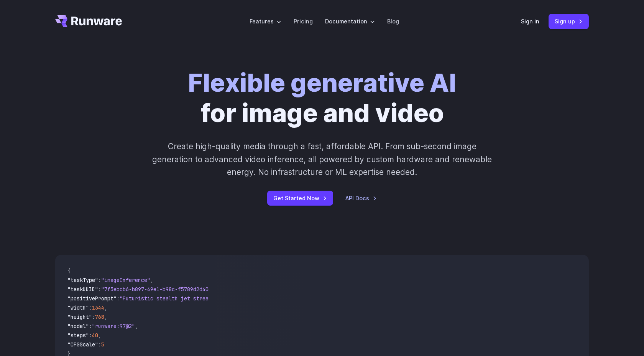 This screenshot has height=356, width=644. Describe the element at coordinates (79, 317) in the screenshot. I see `span: "height"` at that location.